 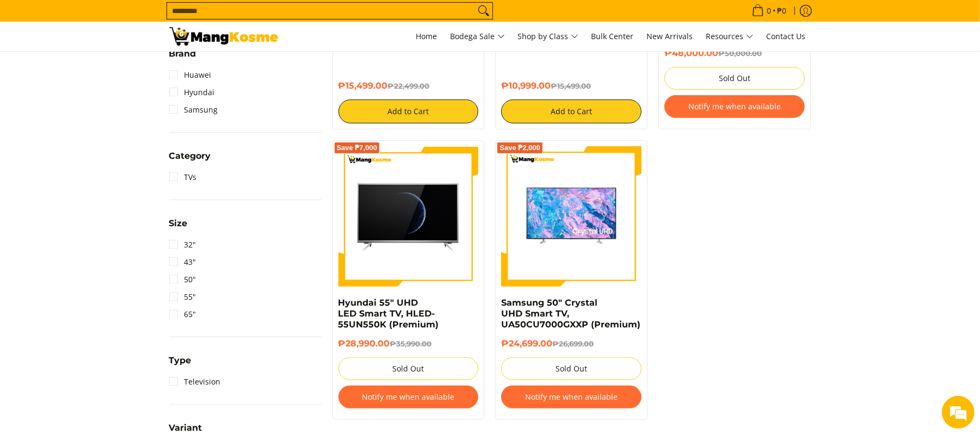 I want to click on a: Hyundai, so click(x=192, y=92).